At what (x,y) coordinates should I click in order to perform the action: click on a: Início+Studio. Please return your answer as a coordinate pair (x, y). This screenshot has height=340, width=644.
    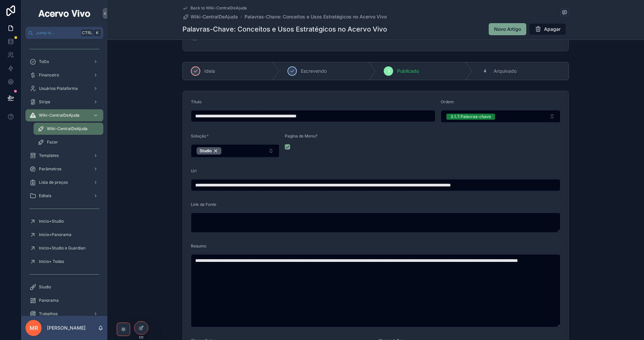
    Looking at the image, I should click on (64, 221).